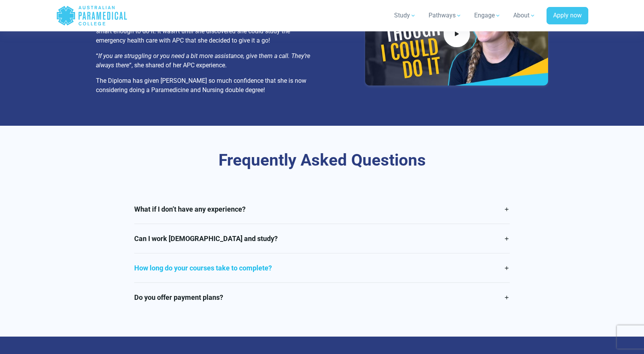 This screenshot has height=354, width=644. What do you see at coordinates (322, 298) in the screenshot?
I see `a: Do you offer payment plans?` at bounding box center [322, 298].